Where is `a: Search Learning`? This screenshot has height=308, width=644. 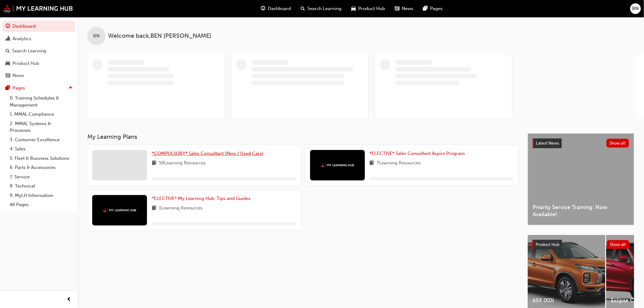
a: Search Learning is located at coordinates (38, 51).